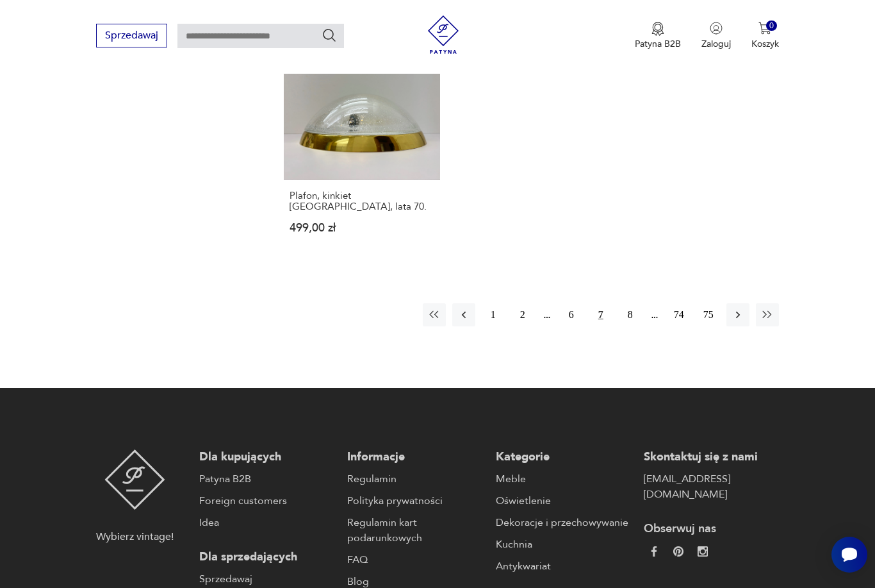 The width and height of the screenshot is (875, 588). Describe the element at coordinates (601, 314) in the screenshot. I see `button: 7` at that location.